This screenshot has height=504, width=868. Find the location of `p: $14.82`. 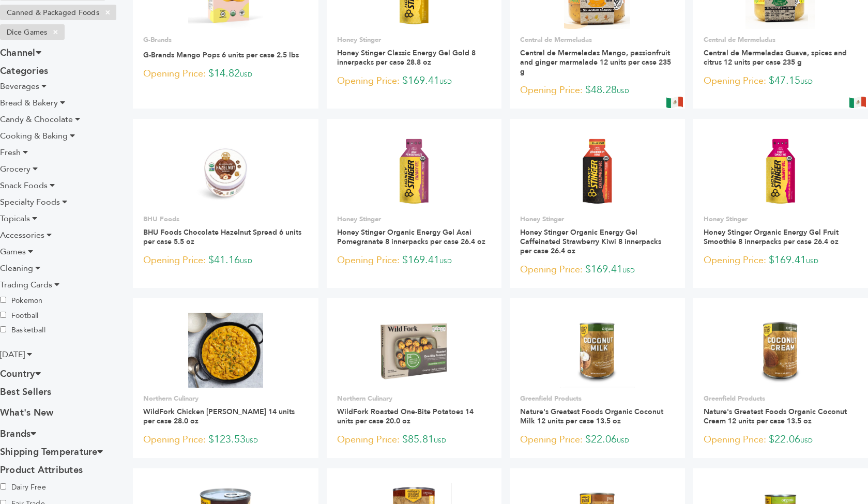

p: $14.82 is located at coordinates (225, 74).